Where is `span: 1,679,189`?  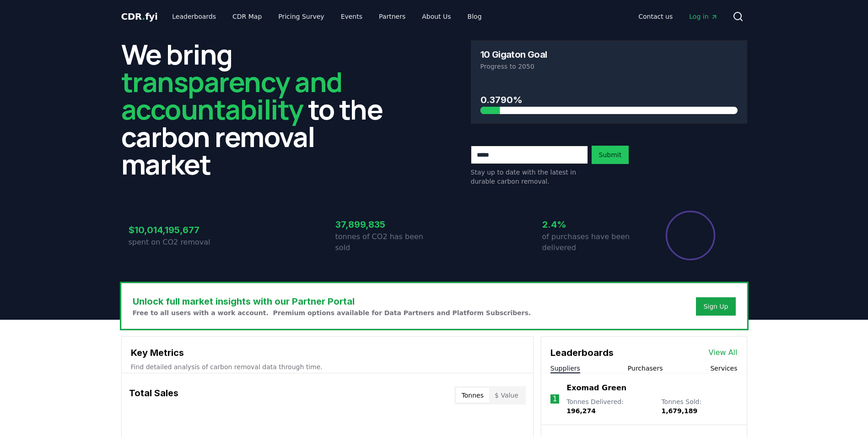 span: 1,679,189 is located at coordinates (679, 411).